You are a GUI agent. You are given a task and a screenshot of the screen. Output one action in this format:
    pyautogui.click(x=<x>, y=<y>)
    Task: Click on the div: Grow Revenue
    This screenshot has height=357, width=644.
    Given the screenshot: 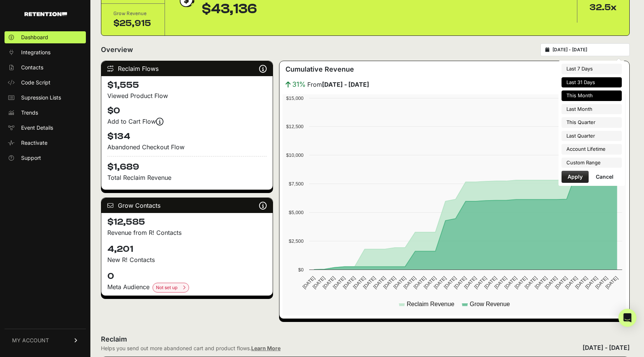 What is the action you would take?
    pyautogui.click(x=133, y=13)
    